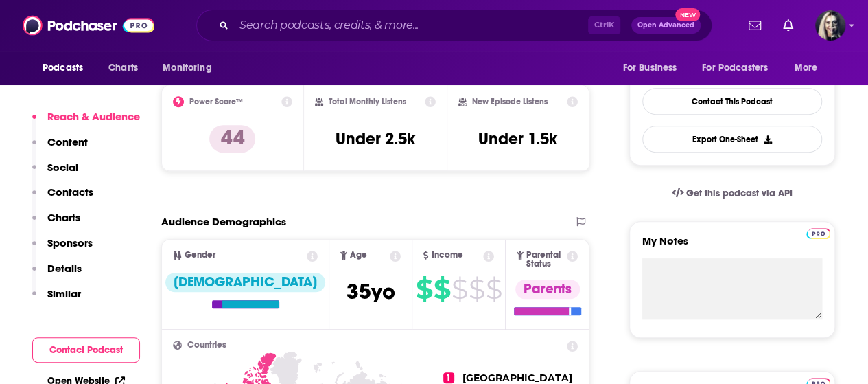 This screenshot has height=384, width=868. I want to click on span: New, so click(687, 14).